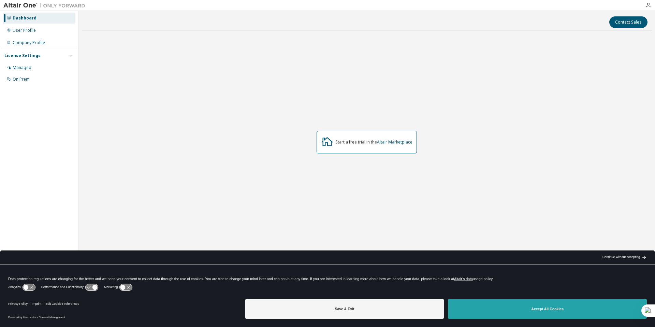 The width and height of the screenshot is (655, 327). I want to click on div: Dashboard, so click(25, 18).